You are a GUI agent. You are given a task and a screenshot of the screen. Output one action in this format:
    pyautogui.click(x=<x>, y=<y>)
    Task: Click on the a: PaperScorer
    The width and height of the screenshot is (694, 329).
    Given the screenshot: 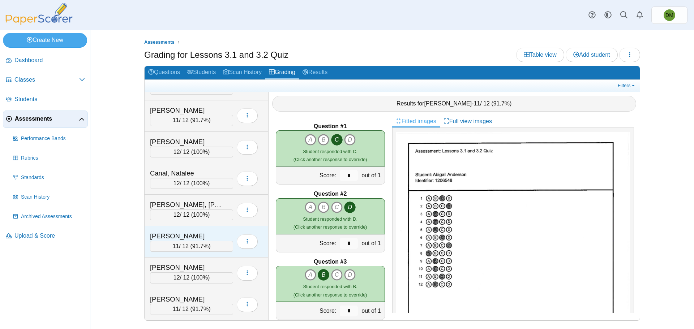 What is the action you would take?
    pyautogui.click(x=39, y=23)
    